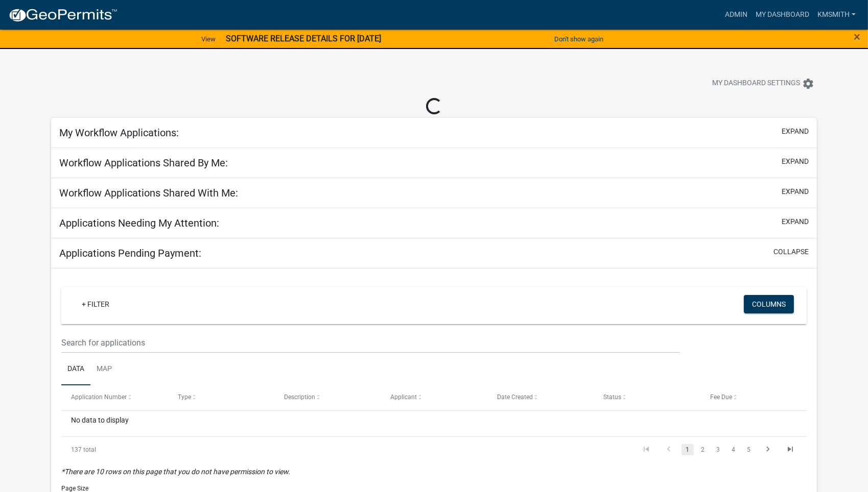  What do you see at coordinates (176, 472) in the screenshot?
I see `i: *There are 10 rows on this page that you do not have permission to view.` at bounding box center [176, 472].